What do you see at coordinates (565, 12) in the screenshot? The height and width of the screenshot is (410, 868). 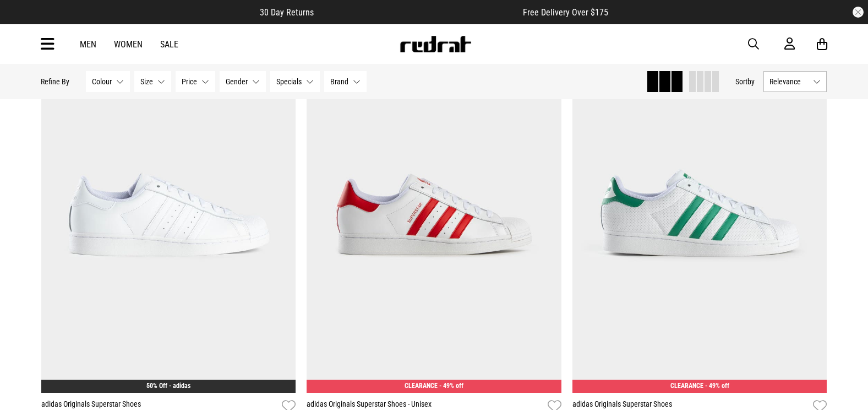 I see `span: Free Delivery Over $175` at bounding box center [565, 12].